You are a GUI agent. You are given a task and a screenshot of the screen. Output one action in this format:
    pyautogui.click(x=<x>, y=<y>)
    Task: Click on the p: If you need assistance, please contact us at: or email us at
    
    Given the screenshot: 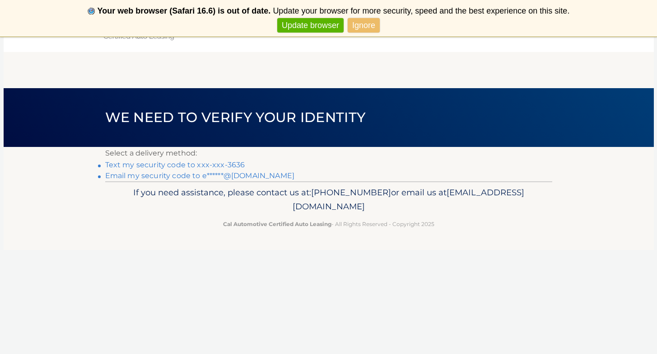 What is the action you would take?
    pyautogui.click(x=329, y=200)
    